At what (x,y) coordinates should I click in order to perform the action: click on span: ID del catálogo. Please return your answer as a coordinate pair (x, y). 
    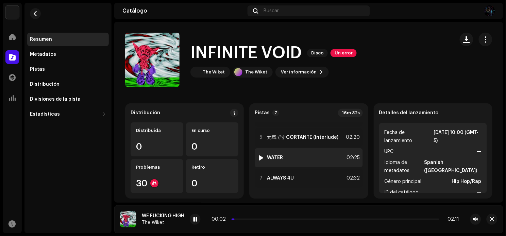
    Looking at the image, I should click on (402, 193).